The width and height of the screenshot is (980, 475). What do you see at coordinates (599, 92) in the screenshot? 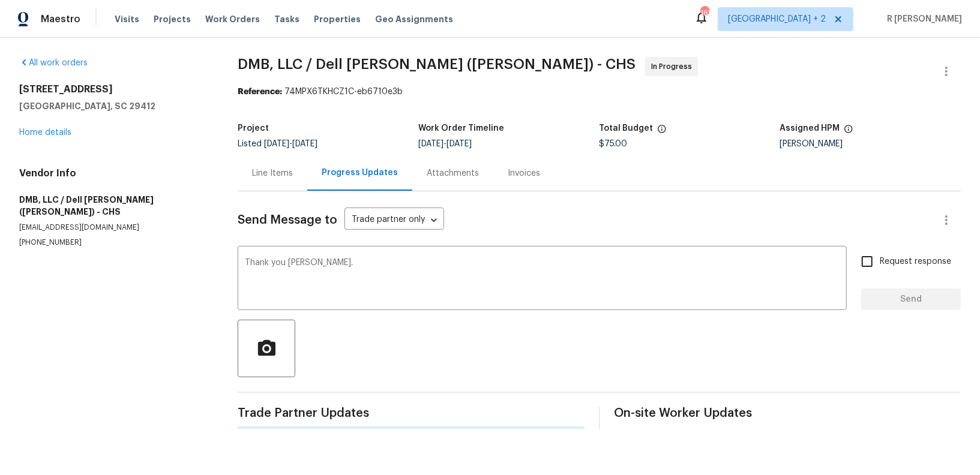
I see `div: 74MPX6TKHCZ1C-eb6710e3b` at bounding box center [599, 92].